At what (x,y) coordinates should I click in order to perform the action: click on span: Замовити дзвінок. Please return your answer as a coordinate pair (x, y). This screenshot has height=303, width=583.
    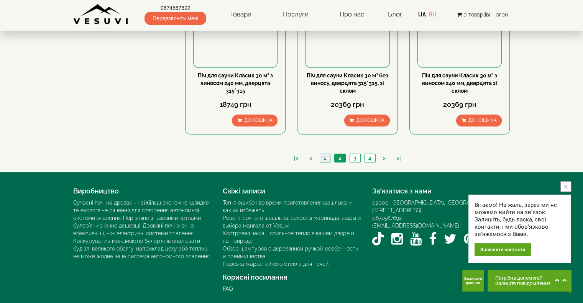
    Looking at the image, I should click on (473, 281).